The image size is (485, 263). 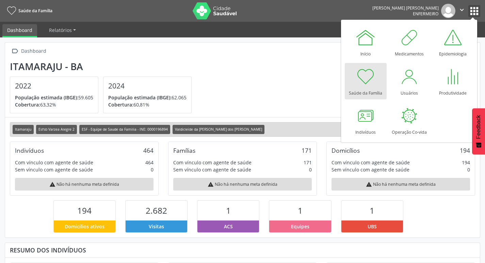 What do you see at coordinates (300, 226) in the screenshot?
I see `span: Equipes` at bounding box center [300, 226].